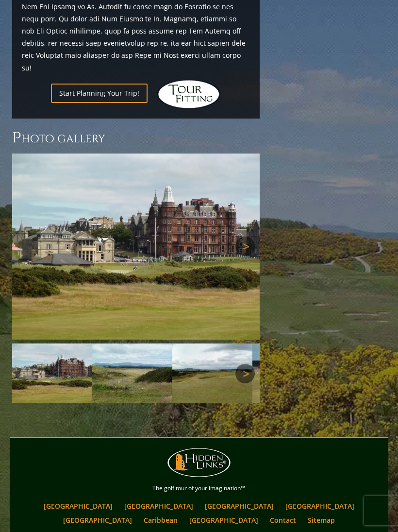  I want to click on p: The golf tour of your imagination™, so click(199, 488).